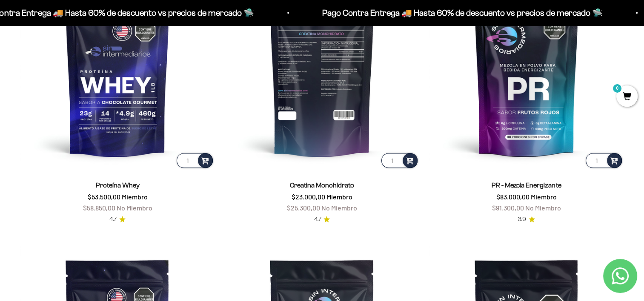 The width and height of the screenshot is (644, 301). Describe the element at coordinates (526, 220) in the screenshot. I see `a: 3.93.9 de 5.0 estrellas` at that location.